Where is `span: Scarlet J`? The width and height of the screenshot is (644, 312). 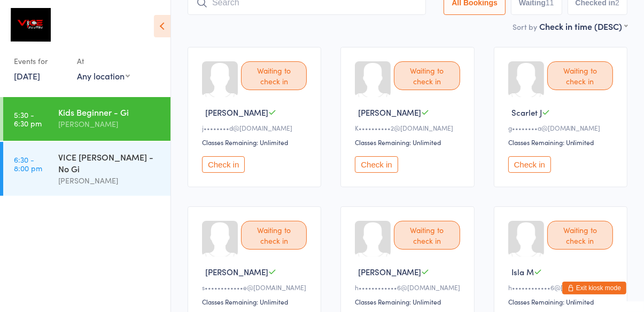
span: Scarlet J is located at coordinates (526, 112).